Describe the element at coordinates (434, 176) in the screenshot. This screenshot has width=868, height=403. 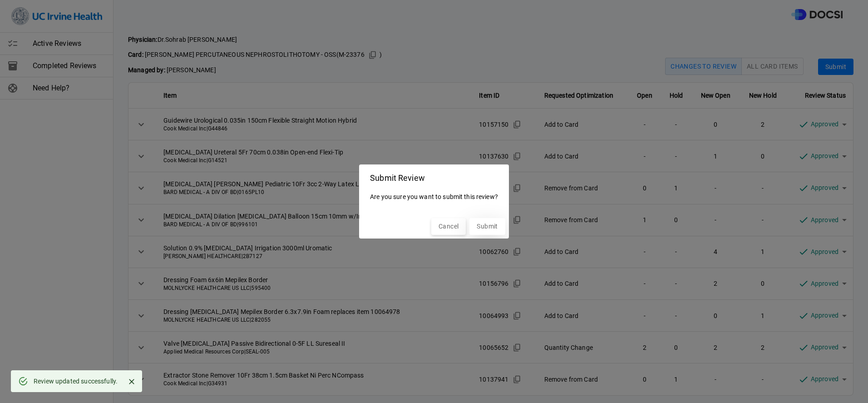
I see `h2: Submit Review` at that location.